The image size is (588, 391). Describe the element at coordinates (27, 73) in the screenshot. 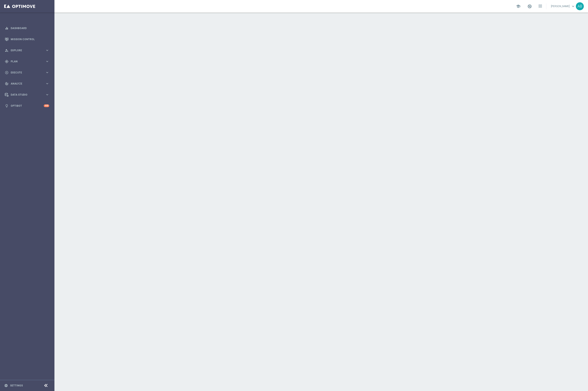

I see `button: play_circle_outline Execute keyboard_arrow_right` at that location.